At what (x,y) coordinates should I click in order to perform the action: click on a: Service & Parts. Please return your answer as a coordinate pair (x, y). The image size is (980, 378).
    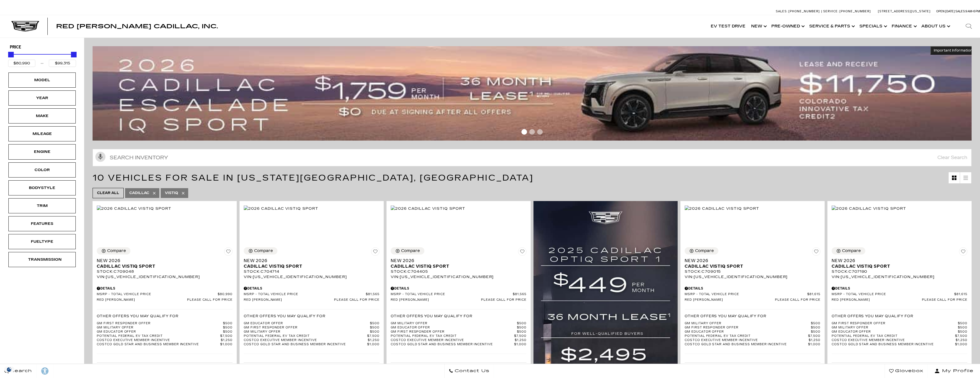
    Looking at the image, I should click on (831, 26).